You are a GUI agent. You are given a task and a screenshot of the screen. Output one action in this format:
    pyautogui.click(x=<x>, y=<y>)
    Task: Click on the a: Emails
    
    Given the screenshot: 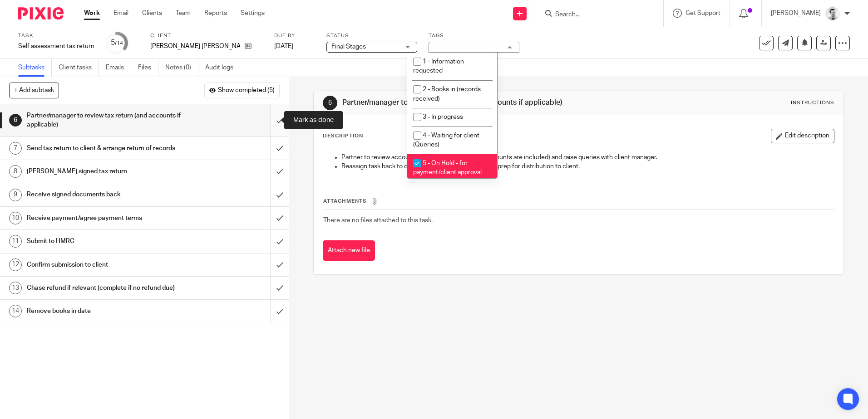 What is the action you would take?
    pyautogui.click(x=119, y=68)
    